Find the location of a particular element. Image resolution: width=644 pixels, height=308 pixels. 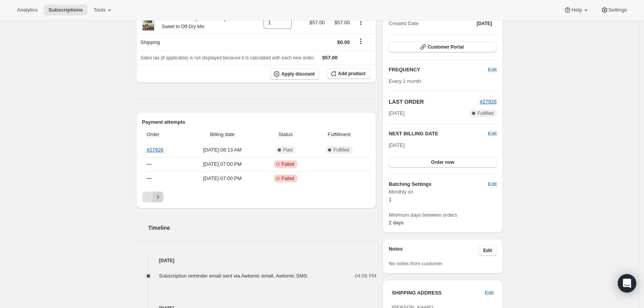

span: Billing date is located at coordinates (222, 135).